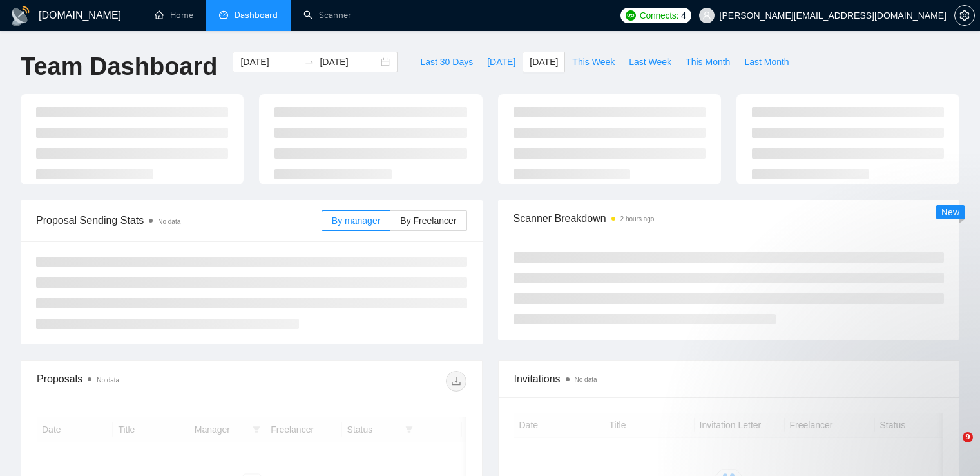 The width and height of the screenshot is (980, 476). What do you see at coordinates (728, 218) in the screenshot?
I see `span: Scanner Breakdown` at bounding box center [728, 218].